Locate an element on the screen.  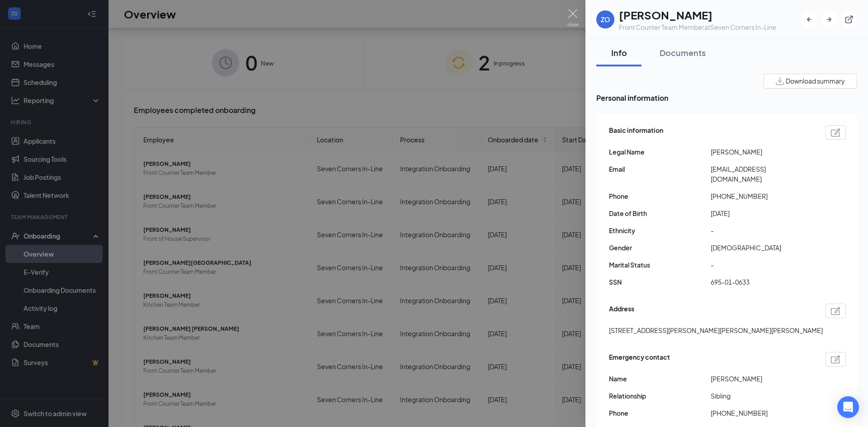
svg: ExternalLink is located at coordinates (849, 19).